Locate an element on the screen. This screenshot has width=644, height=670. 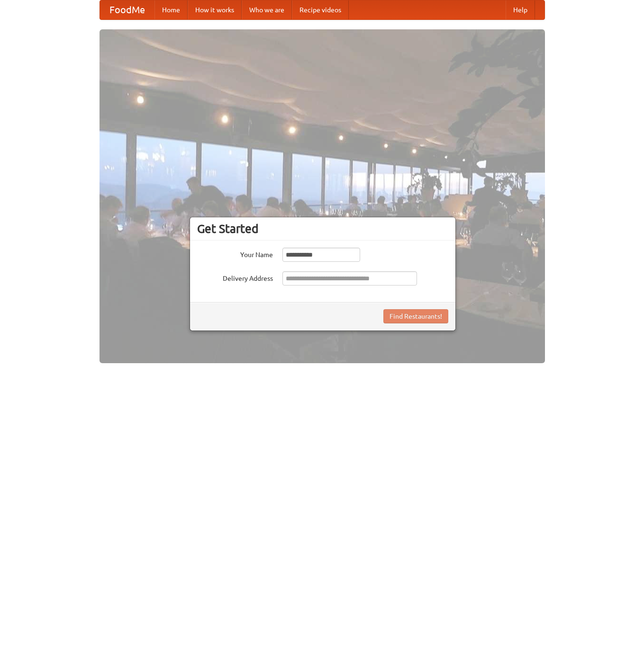
a: How it works is located at coordinates (214, 10).